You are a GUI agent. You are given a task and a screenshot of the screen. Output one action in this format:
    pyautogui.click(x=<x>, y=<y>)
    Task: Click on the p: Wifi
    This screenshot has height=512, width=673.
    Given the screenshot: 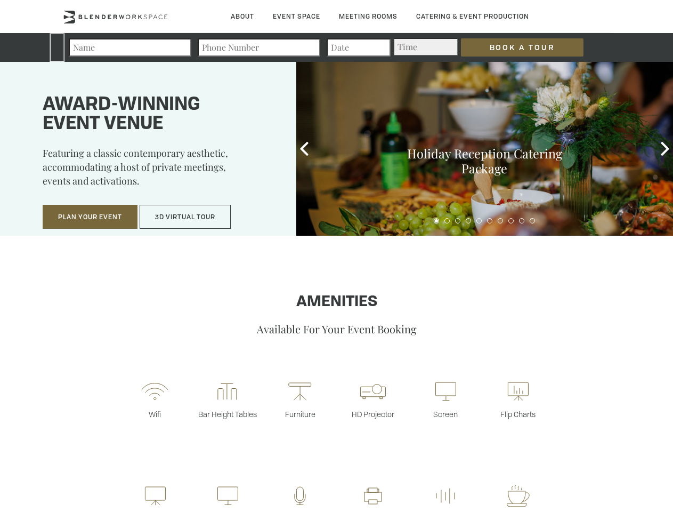 What is the action you would take?
    pyautogui.click(x=155, y=414)
    